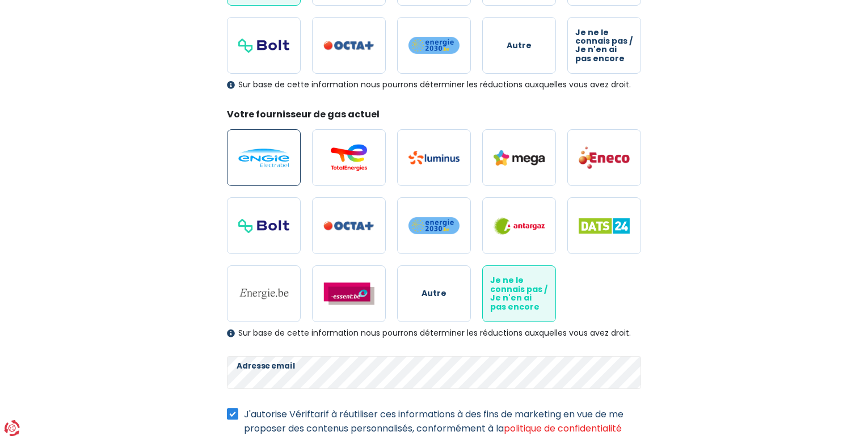 This screenshot has height=440, width=868. I want to click on img: Luminus, so click(434, 157).